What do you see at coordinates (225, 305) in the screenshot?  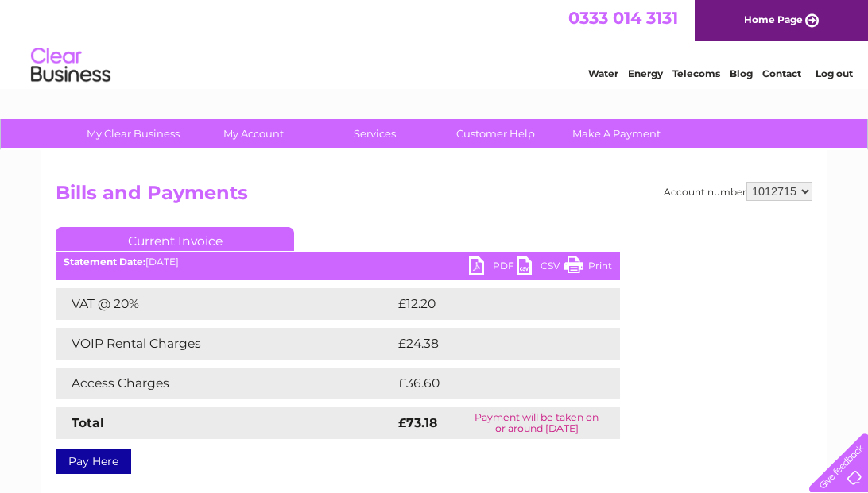 I see `td: VAT @ 20%` at bounding box center [225, 305].